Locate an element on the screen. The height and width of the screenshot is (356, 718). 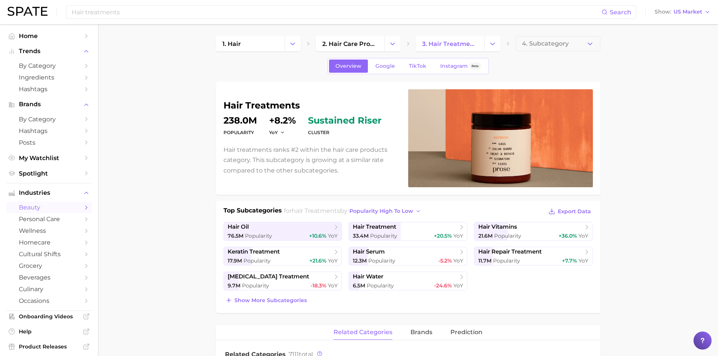
span: brands is located at coordinates (421, 332).